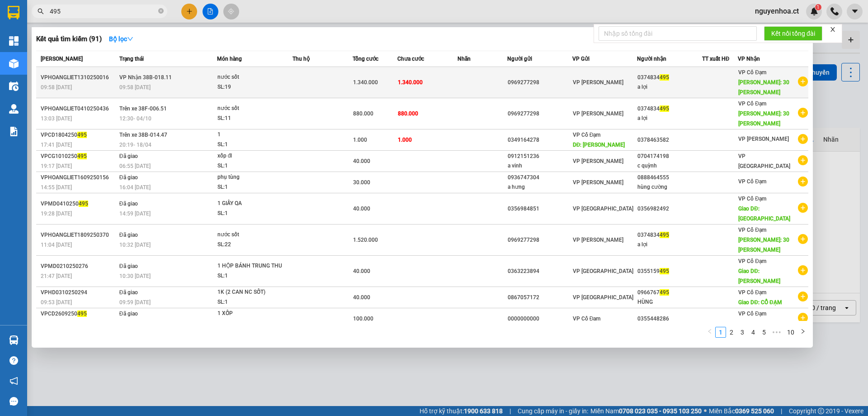  What do you see at coordinates (716, 59) in the screenshot?
I see `span: TT xuất HĐ` at bounding box center [716, 59].